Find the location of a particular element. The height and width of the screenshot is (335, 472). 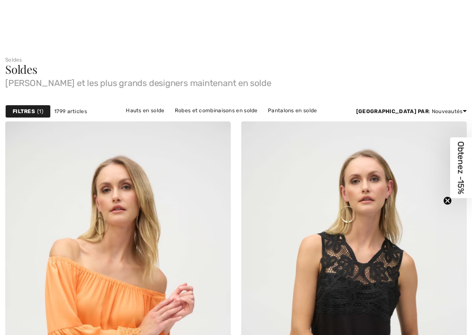

span: Soldes is located at coordinates (21, 69).